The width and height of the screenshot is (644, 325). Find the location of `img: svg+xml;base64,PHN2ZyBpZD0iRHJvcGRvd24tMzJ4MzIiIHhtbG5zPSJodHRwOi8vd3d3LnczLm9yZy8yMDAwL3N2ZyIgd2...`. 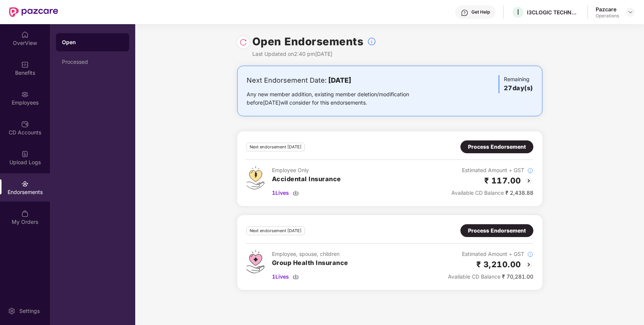

img: svg+xml;base64,PHN2ZyBpZD0iRHJvcGRvd24tMzJ4MzIiIHhtbG5zPSJodHRwOi8vd3d3LnczLm9yZy8yMDAwL3N2ZyIgd2... is located at coordinates (630, 12).